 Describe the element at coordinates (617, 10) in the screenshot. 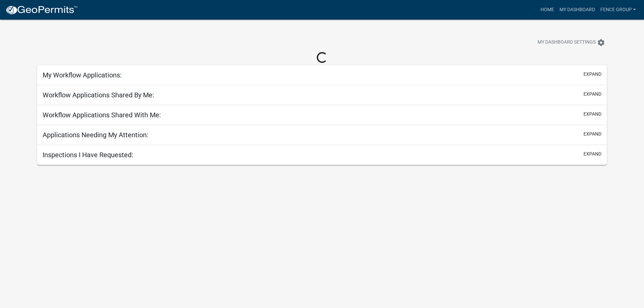

I see `a: Fence Group` at that location.